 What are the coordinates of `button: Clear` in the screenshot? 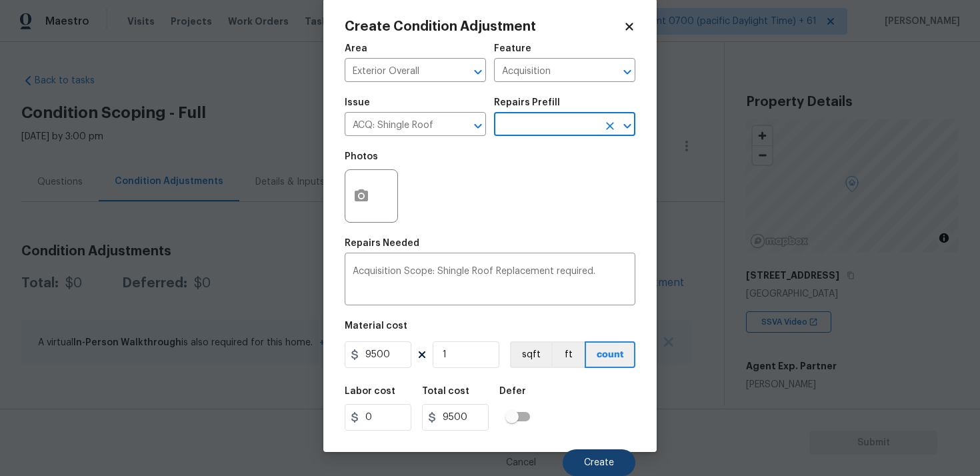 It's located at (610, 126).